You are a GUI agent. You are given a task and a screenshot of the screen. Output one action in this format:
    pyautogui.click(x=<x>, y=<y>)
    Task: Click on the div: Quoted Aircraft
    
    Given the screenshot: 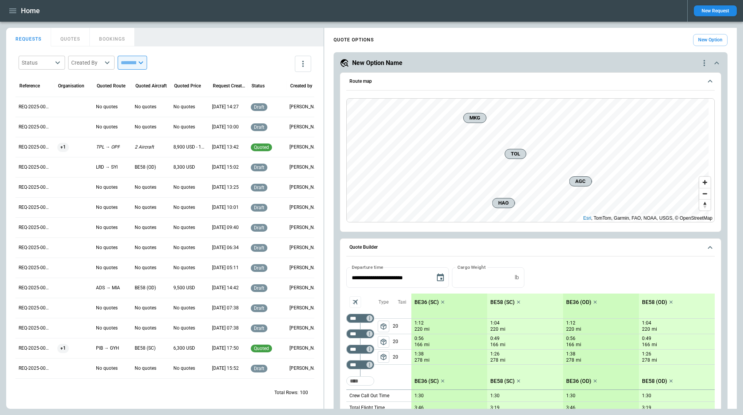 What is the action you would take?
    pyautogui.click(x=151, y=86)
    